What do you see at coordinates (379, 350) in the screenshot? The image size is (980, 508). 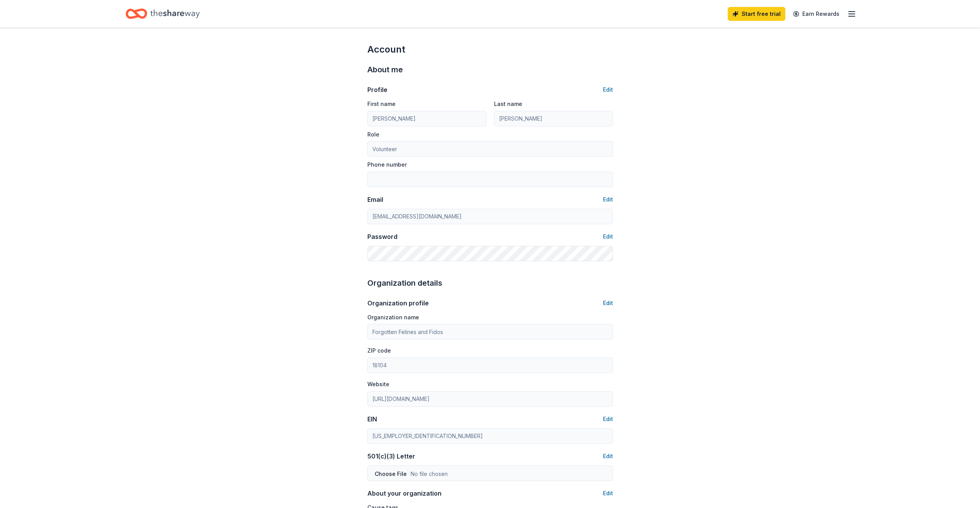 I see `label: ZIP code` at bounding box center [379, 350].